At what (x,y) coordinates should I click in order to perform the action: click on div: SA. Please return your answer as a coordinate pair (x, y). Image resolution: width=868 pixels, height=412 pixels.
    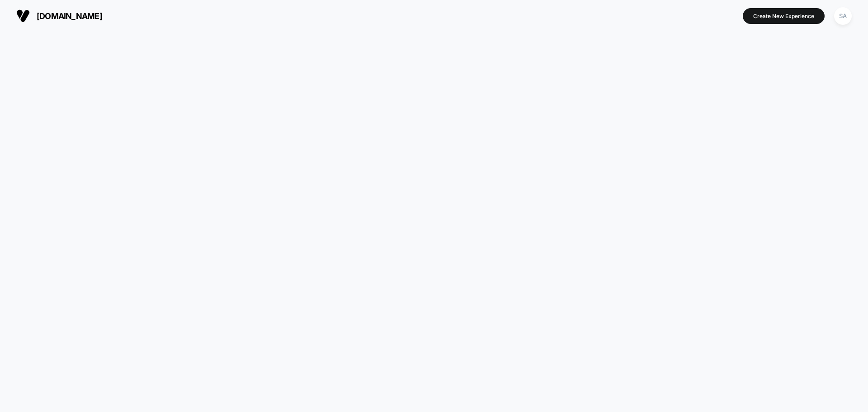
    Looking at the image, I should click on (843, 16).